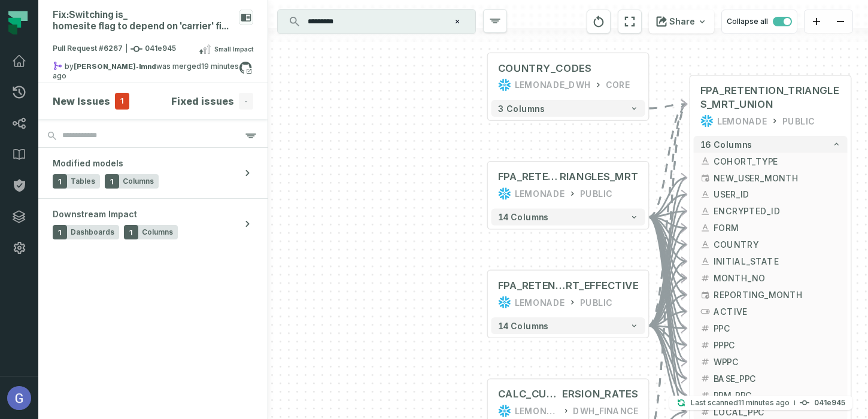 This screenshot has width=868, height=419. What do you see at coordinates (771, 261) in the screenshot?
I see `button: INITIAL_STATE` at bounding box center [771, 261].